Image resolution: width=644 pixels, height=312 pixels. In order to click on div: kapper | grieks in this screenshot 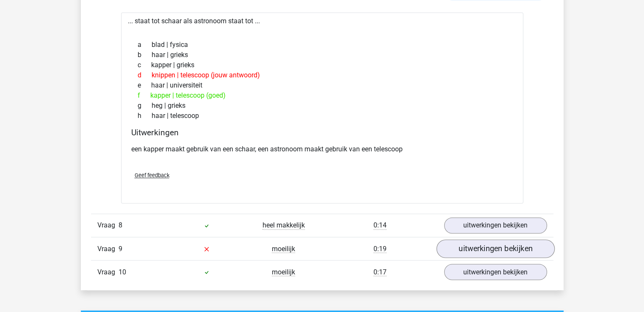, I will do `click(322, 65)`.